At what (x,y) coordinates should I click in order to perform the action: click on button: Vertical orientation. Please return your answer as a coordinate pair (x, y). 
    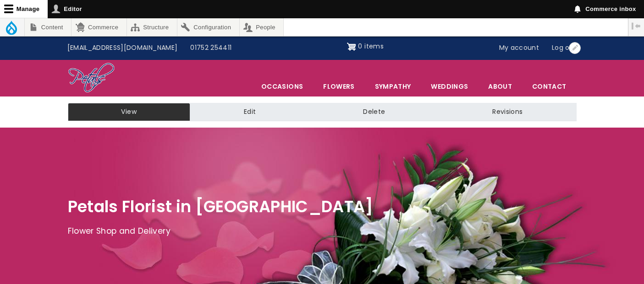
    Looking at the image, I should click on (636, 26).